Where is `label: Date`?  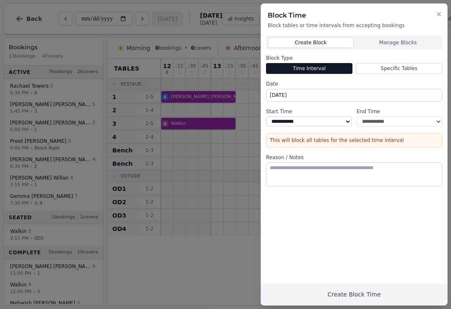
label: Date is located at coordinates (354, 84).